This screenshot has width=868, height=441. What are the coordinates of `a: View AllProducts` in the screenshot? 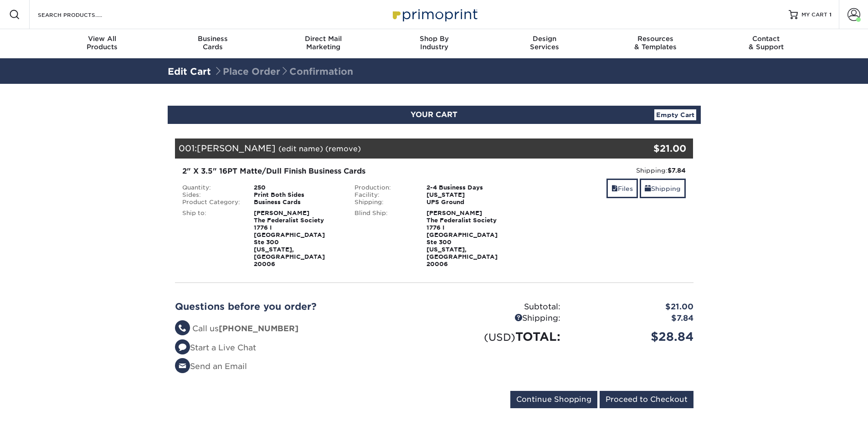 It's located at (102, 44).